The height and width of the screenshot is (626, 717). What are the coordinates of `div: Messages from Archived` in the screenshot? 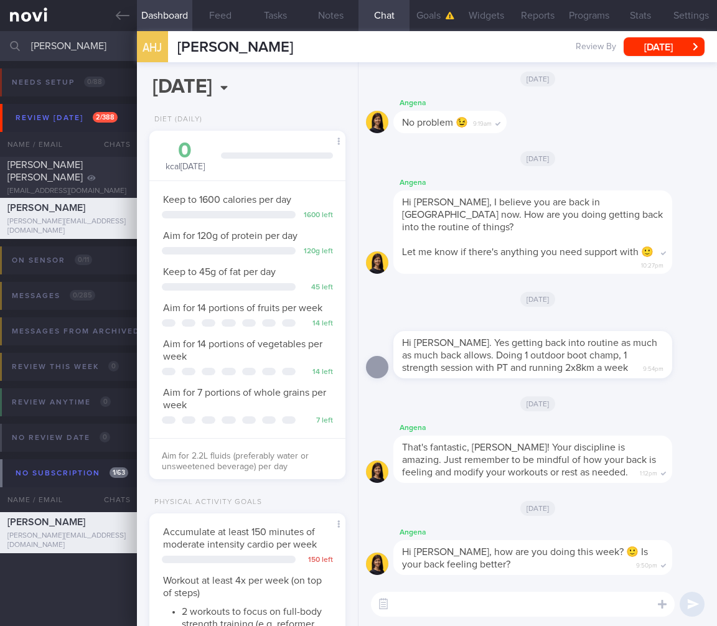 It's located at (88, 331).